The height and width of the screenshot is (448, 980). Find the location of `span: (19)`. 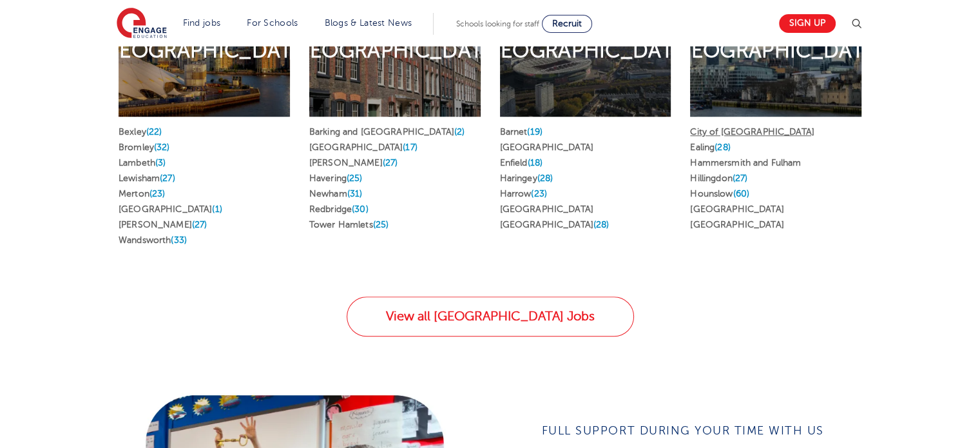

span: (19) is located at coordinates (535, 132).